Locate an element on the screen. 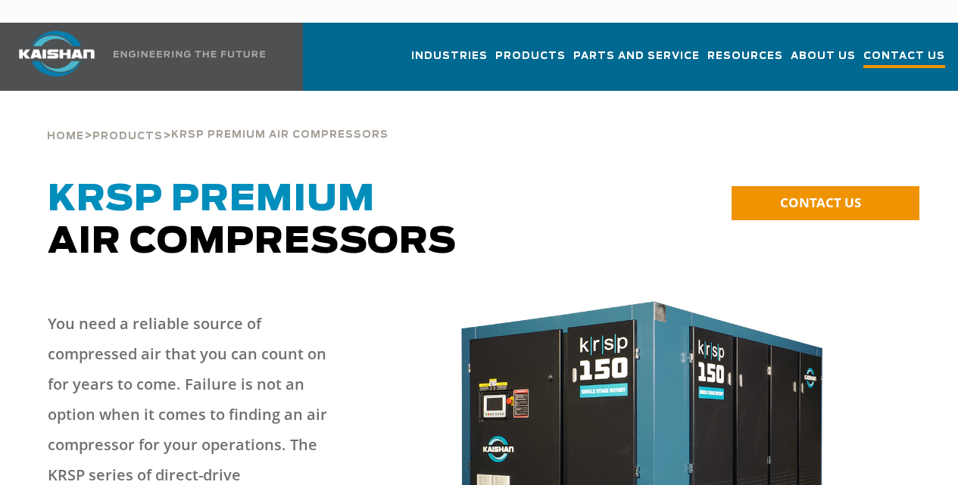  span: Industries is located at coordinates (449, 56).